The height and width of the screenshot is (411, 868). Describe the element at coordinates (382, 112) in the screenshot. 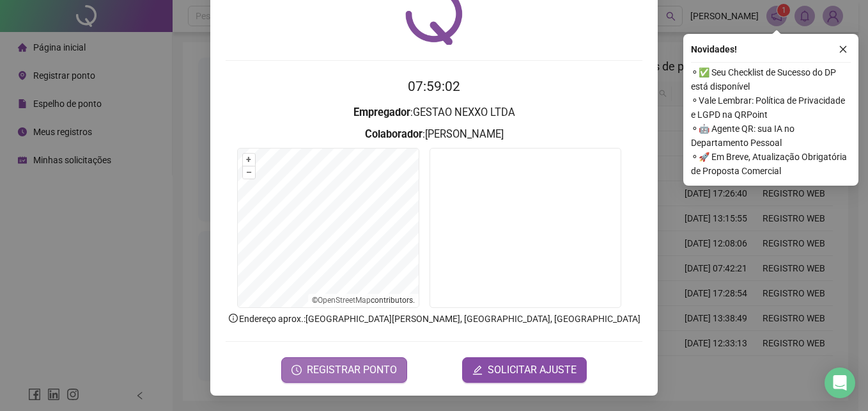

I see `strong: Empregador` at that location.